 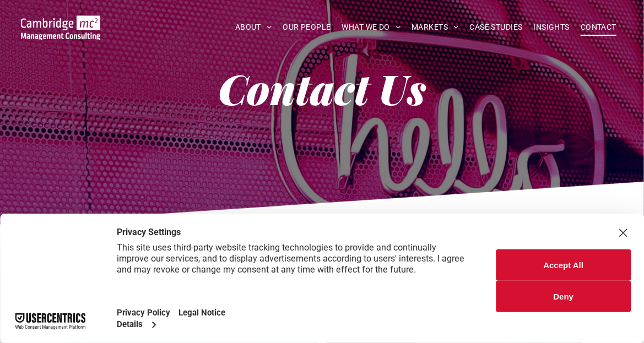 What do you see at coordinates (496, 27) in the screenshot?
I see `a: CASE STUDIES` at bounding box center [496, 27].